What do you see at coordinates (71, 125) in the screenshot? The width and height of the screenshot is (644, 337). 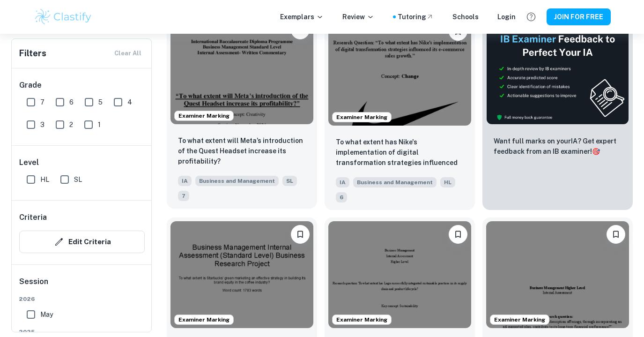 I see `span: 2` at bounding box center [71, 125].